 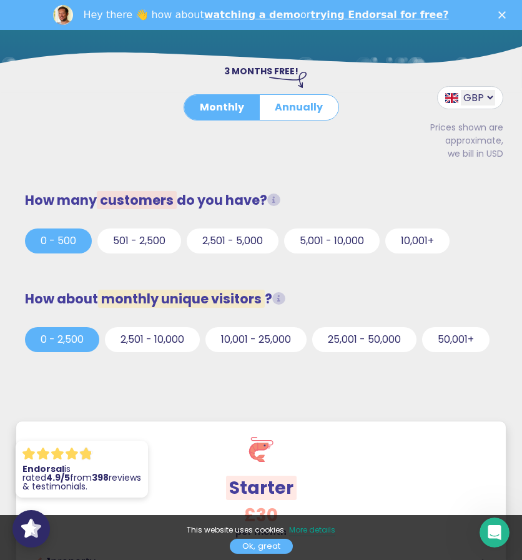 What do you see at coordinates (417, 241) in the screenshot?
I see `button: 10,001+` at bounding box center [417, 241].